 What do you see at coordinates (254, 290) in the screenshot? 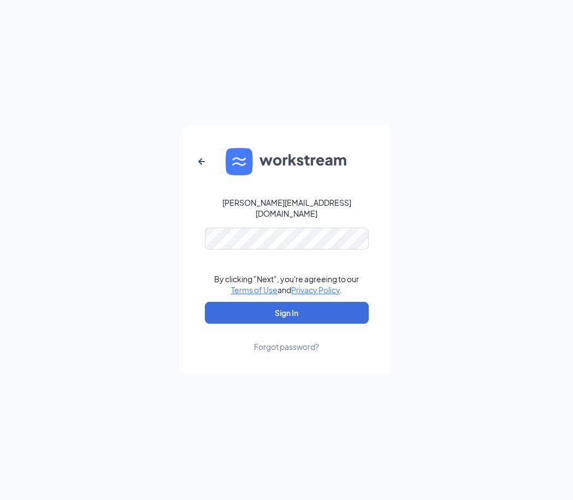
I see `a: Terms of Use` at bounding box center [254, 290].